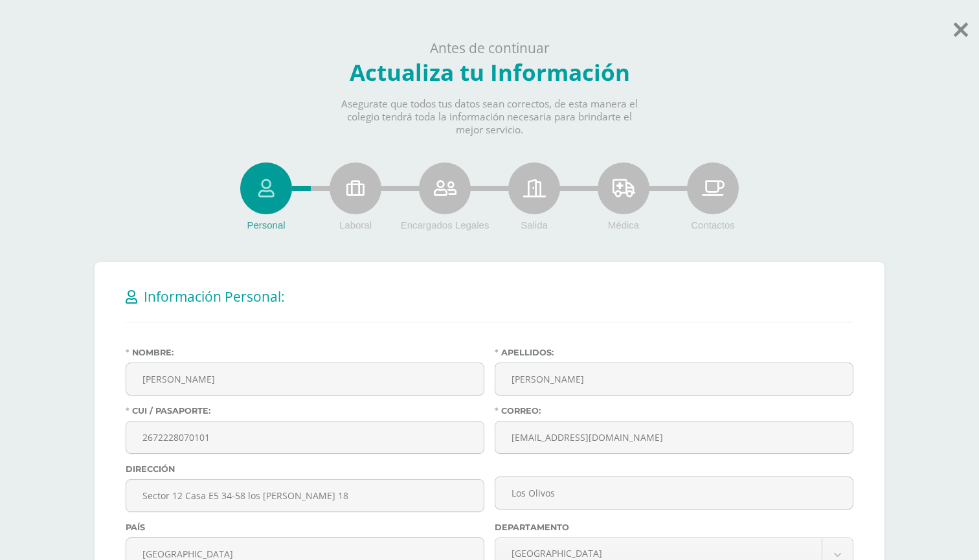 The width and height of the screenshot is (979, 560). Describe the element at coordinates (266, 225) in the screenshot. I see `span: Personal` at that location.